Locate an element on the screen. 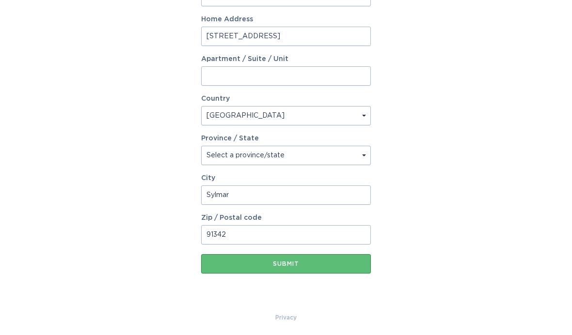 The width and height of the screenshot is (572, 335). label: Zip / Postal code is located at coordinates (286, 218).